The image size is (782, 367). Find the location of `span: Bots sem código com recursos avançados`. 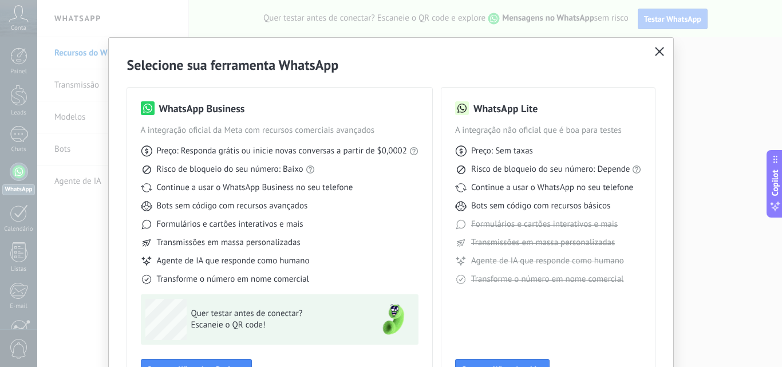

span: Bots sem código com recursos avançados is located at coordinates (233, 206).